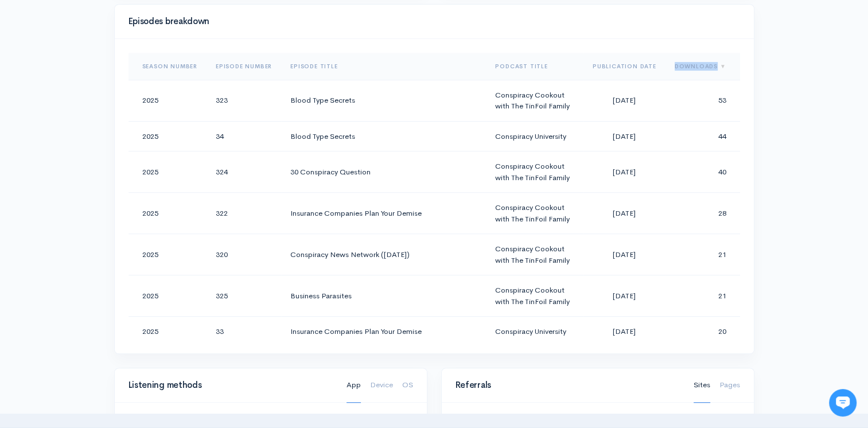 The height and width of the screenshot is (428, 868). I want to click on td: 34, so click(244, 136).